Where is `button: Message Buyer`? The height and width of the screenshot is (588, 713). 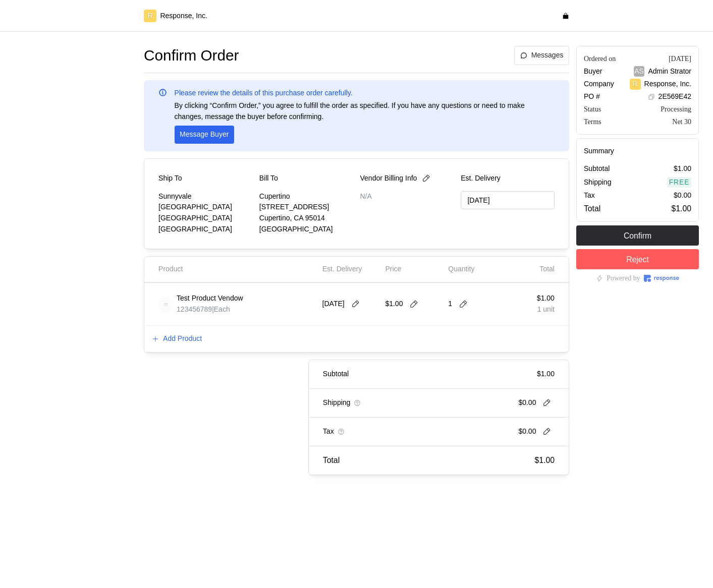
button: Message Buyer is located at coordinates (204, 135).